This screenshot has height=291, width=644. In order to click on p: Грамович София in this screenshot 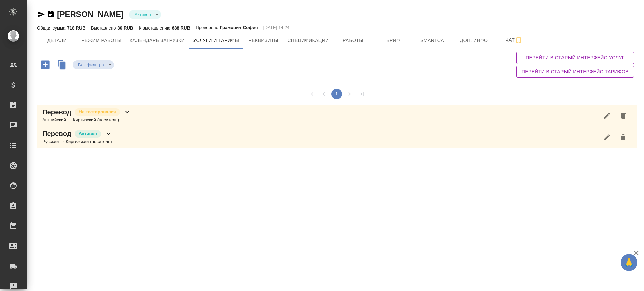, I will do `click(239, 28)`.